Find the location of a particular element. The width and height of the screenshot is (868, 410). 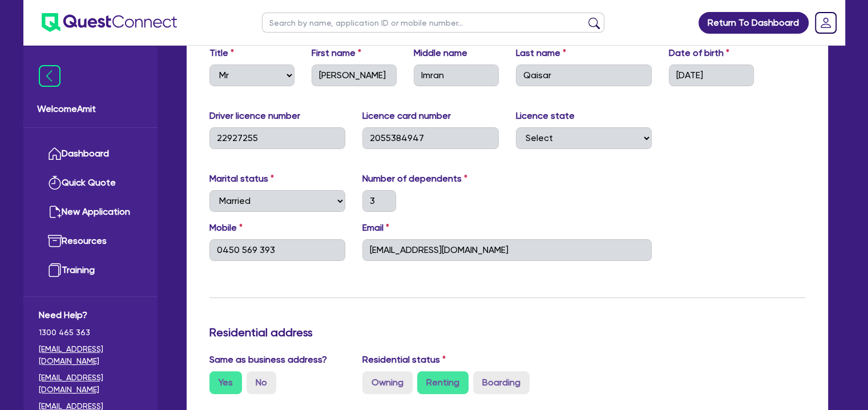

img: training is located at coordinates (55, 270).